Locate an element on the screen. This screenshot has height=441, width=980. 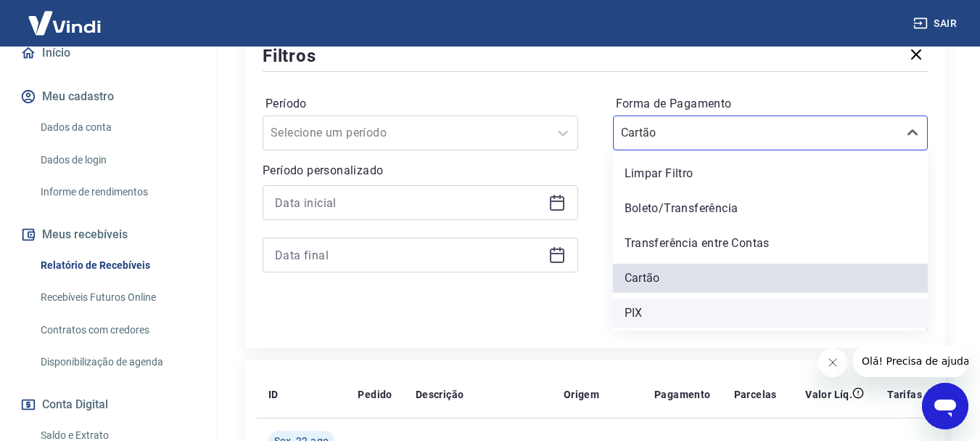
a: Contratos com credores is located at coordinates (117, 329).